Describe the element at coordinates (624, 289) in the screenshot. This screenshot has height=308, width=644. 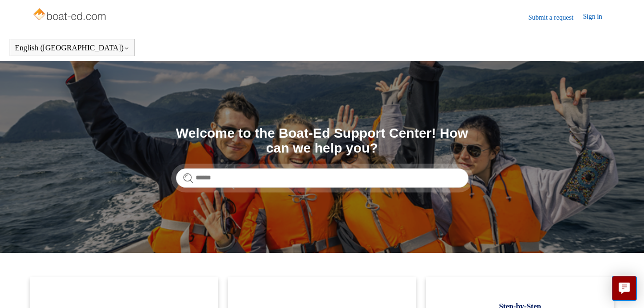
I see `div: Live chat` at that location.